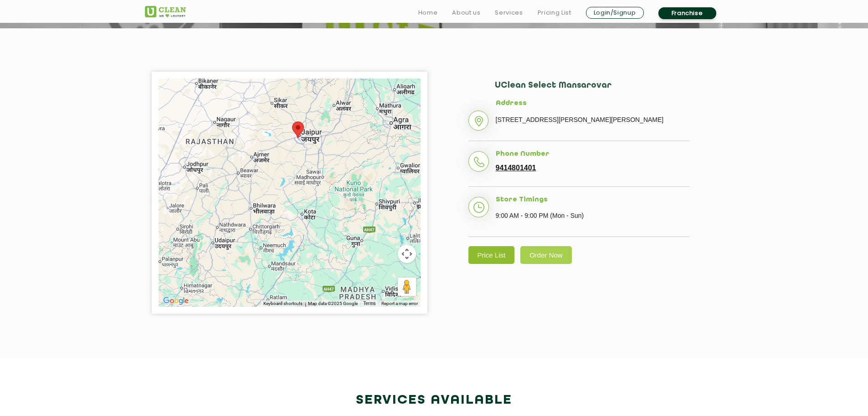 Image resolution: width=868 pixels, height=416 pixels. I want to click on a: Login/Signup, so click(615, 13).